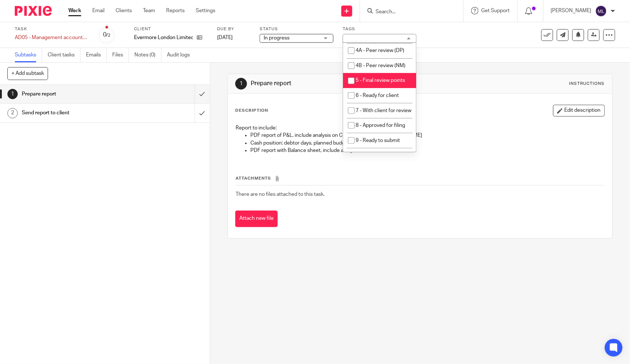  What do you see at coordinates (280, 194) in the screenshot?
I see `span: There are no files attached to this task.` at bounding box center [280, 194].